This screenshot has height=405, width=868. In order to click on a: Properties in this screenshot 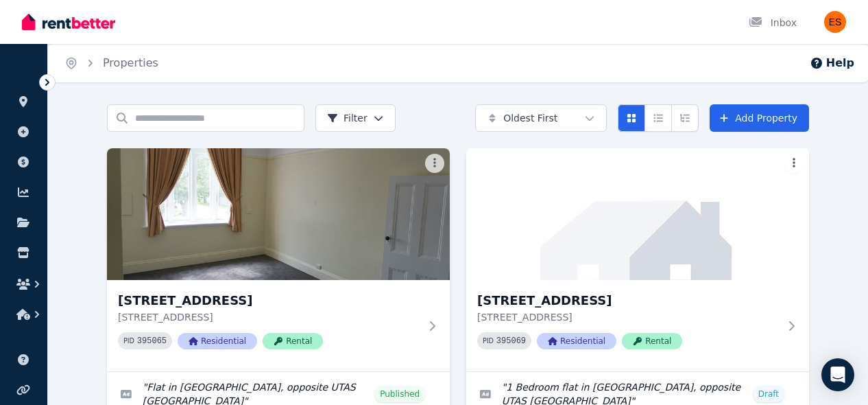, I will do `click(131, 63)`.